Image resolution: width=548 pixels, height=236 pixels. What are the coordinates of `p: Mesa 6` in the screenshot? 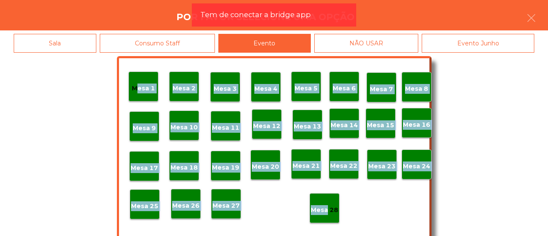 It's located at (344, 88).